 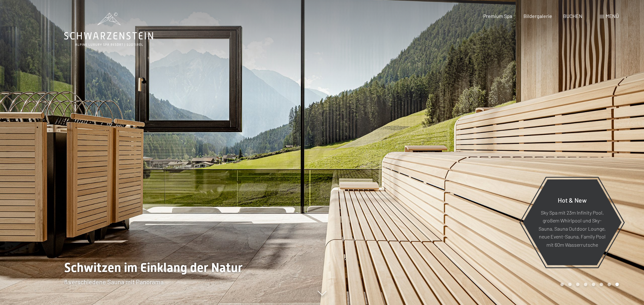 What do you see at coordinates (588, 284) in the screenshot?
I see `div: Carousel Pagination` at bounding box center [588, 284].